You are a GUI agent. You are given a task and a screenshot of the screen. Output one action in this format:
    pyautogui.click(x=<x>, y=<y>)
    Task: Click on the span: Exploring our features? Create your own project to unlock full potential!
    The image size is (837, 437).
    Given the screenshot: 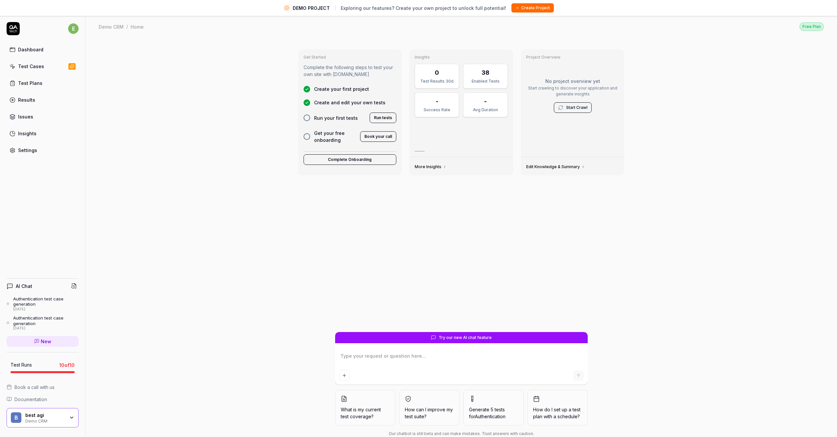 What is the action you would take?
    pyautogui.click(x=423, y=8)
    